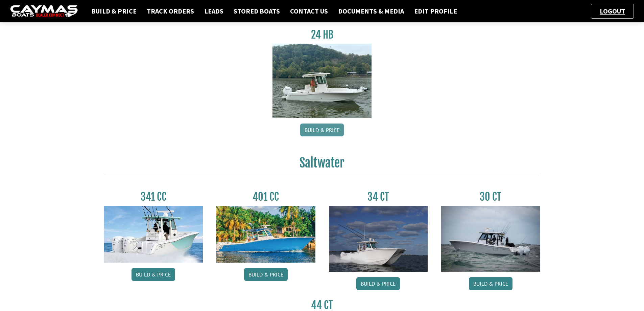 Image resolution: width=644 pixels, height=311 pixels. I want to click on h3: 341 CC, so click(153, 196).